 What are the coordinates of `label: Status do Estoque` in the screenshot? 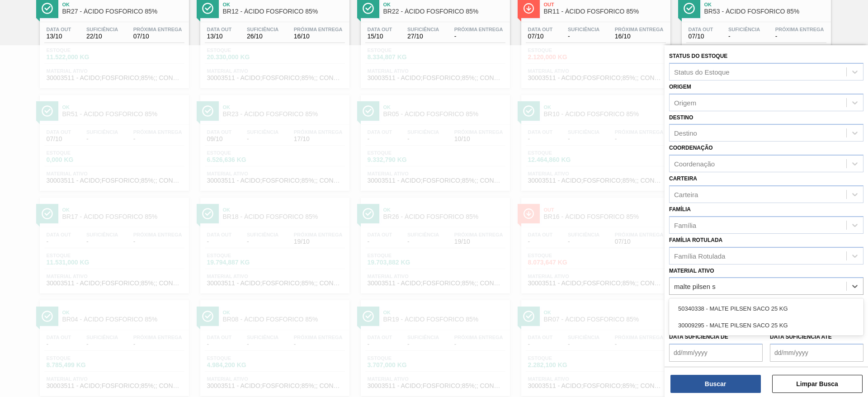 It's located at (698, 56).